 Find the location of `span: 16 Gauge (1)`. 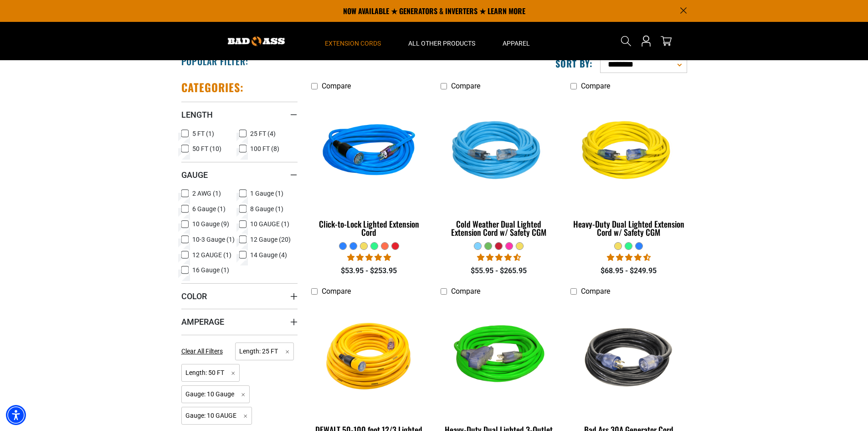

span: 16 Gauge (1) is located at coordinates (211, 270).